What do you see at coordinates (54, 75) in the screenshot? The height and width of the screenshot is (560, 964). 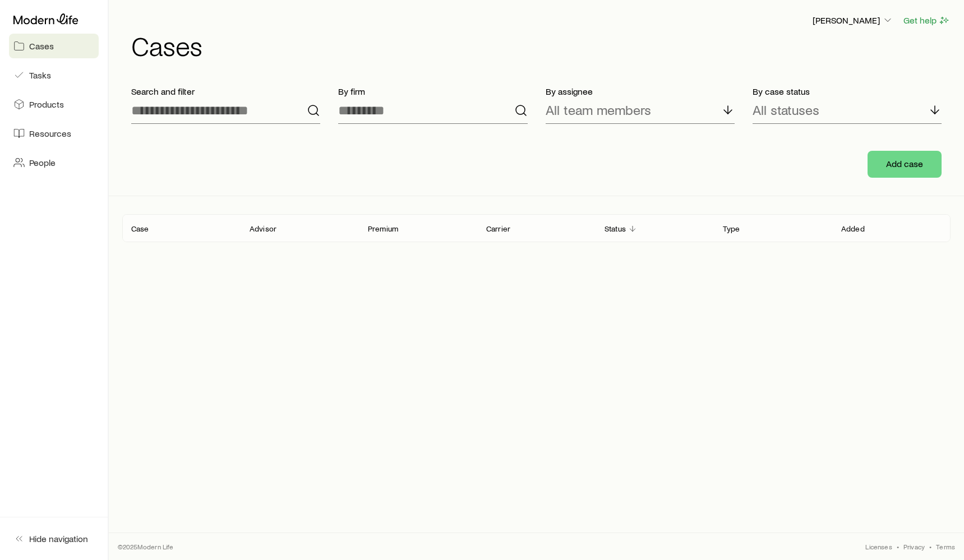 I see `a: Tasks` at bounding box center [54, 75].